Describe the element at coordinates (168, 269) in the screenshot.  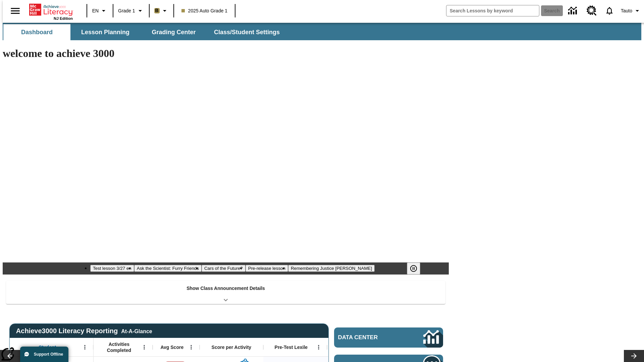
I see `button: Slide 2 Ask the Scientist: Furry Friends` at that location.